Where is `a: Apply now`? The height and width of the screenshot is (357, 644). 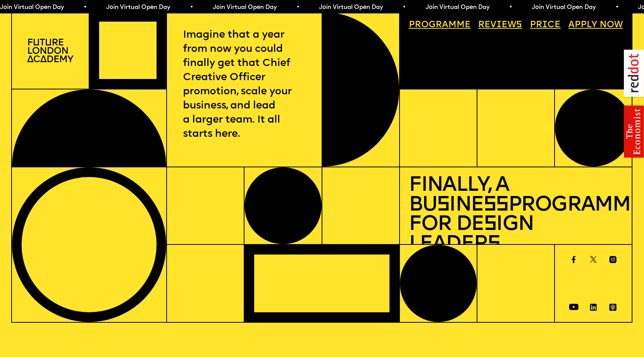 a: Apply now is located at coordinates (595, 25).